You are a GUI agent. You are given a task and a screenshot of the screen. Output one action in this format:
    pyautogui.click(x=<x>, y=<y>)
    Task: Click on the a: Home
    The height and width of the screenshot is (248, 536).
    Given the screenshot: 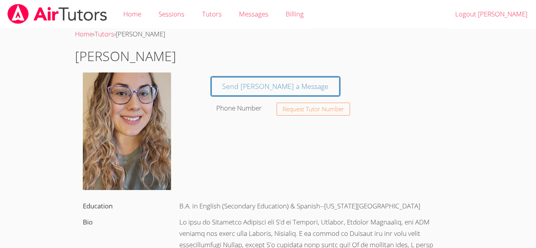 What is the action you would take?
    pyautogui.click(x=84, y=34)
    